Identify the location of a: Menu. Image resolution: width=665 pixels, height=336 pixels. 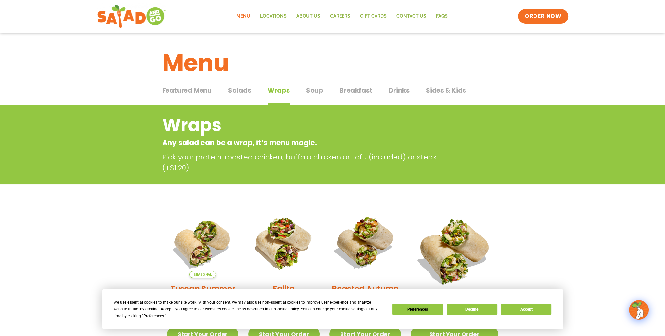
(243, 16).